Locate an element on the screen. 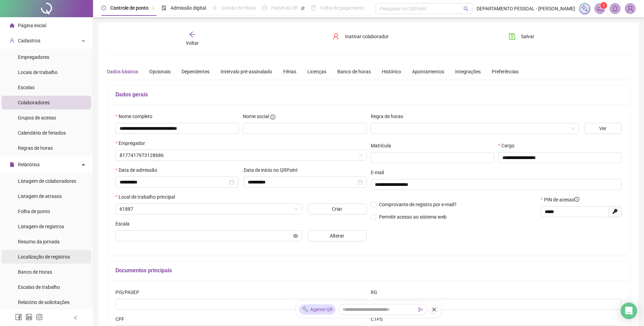  div: Apontamentos is located at coordinates (428, 71).